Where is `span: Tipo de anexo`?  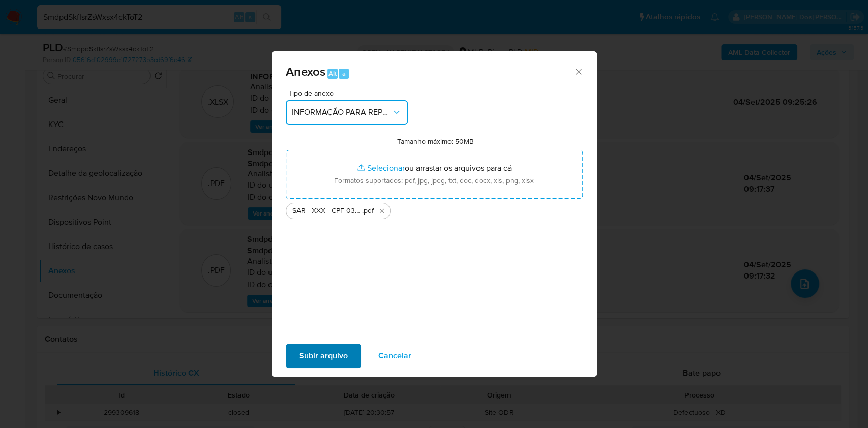 span: Tipo de anexo is located at coordinates (349, 93).